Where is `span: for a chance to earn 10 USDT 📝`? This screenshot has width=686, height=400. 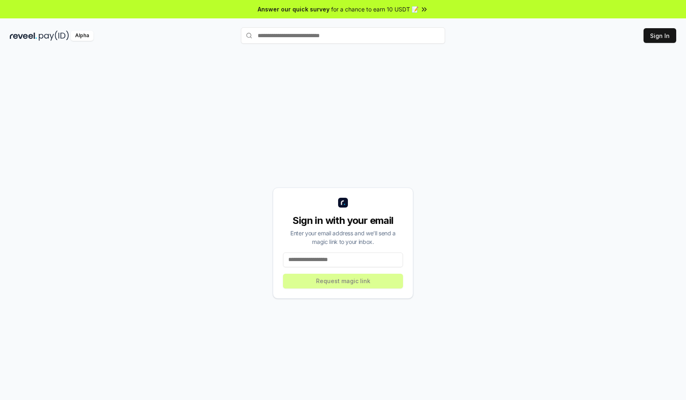 span: for a chance to earn 10 USDT 📝 is located at coordinates (375, 9).